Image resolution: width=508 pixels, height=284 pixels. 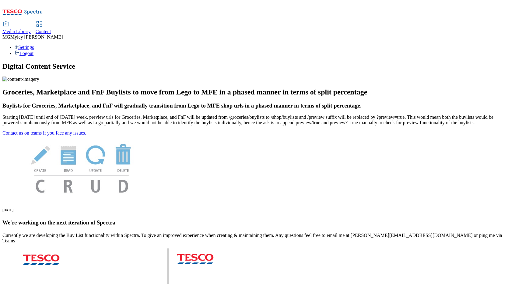 I want to click on span: Content, so click(x=43, y=31).